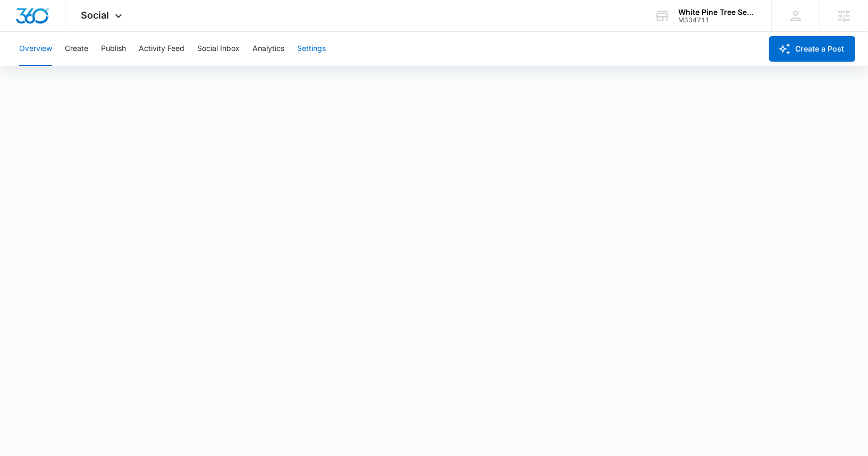  Describe the element at coordinates (161, 49) in the screenshot. I see `button: Activity Feed` at that location.